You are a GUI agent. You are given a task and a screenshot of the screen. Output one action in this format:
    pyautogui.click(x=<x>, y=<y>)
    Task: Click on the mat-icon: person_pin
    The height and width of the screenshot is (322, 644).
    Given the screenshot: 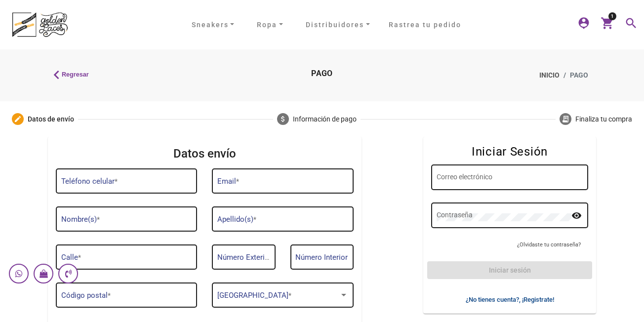 What is the action you would take?
    pyautogui.click(x=583, y=22)
    